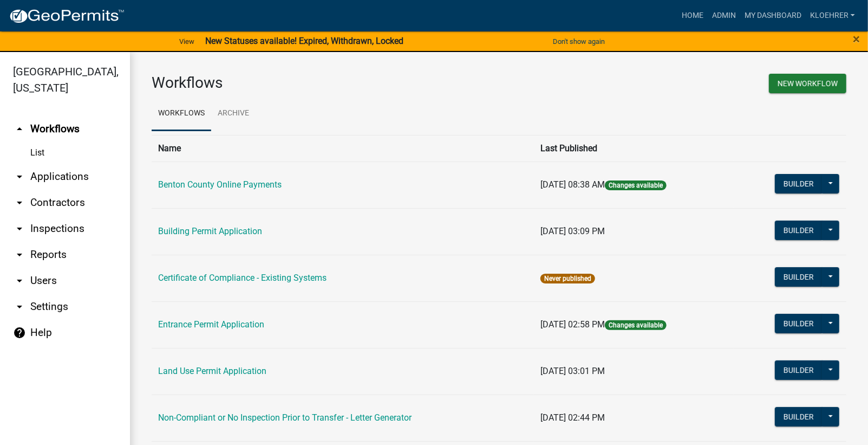 This screenshot has width=868, height=445. What do you see at coordinates (242, 277) in the screenshot?
I see `a: Certificate of Compliance - Existing Systems` at bounding box center [242, 277].